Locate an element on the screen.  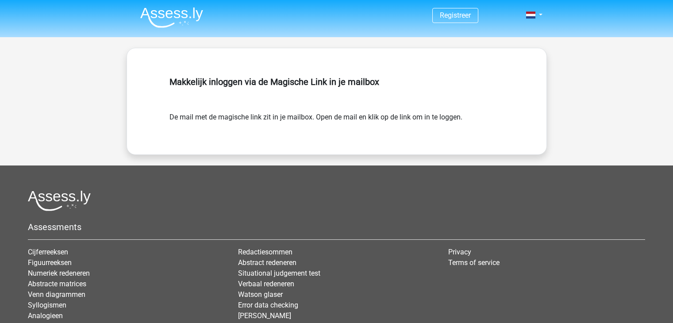
img: Assessly is located at coordinates (172, 17).